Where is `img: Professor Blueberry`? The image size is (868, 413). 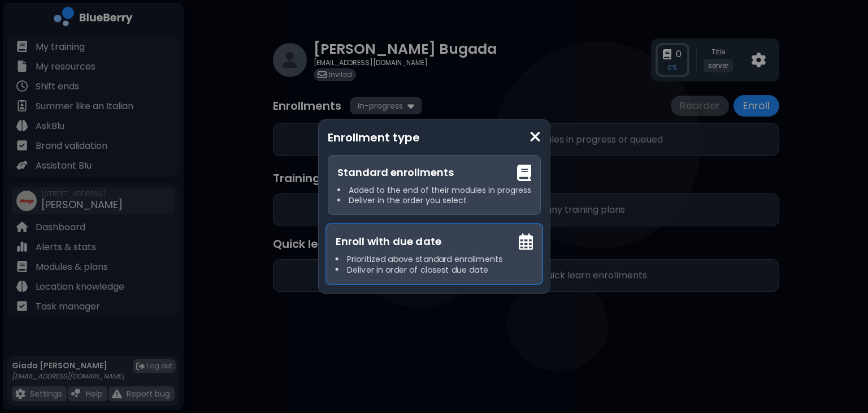
img: Professor Blueberry is located at coordinates (524, 172).